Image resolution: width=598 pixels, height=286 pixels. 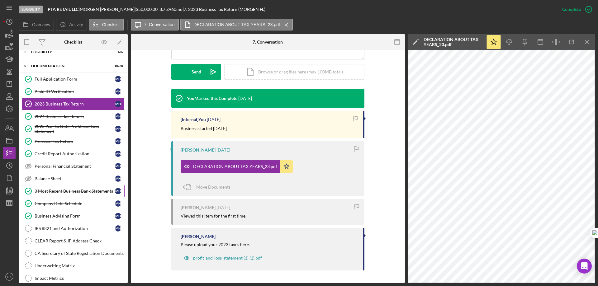 What do you see at coordinates (193, 120) in the screenshot?
I see `div: [Internal] You` at bounding box center [193, 120].